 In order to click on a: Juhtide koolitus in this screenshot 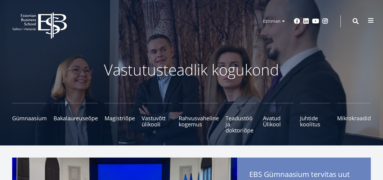, I will do `click(315, 118)`.